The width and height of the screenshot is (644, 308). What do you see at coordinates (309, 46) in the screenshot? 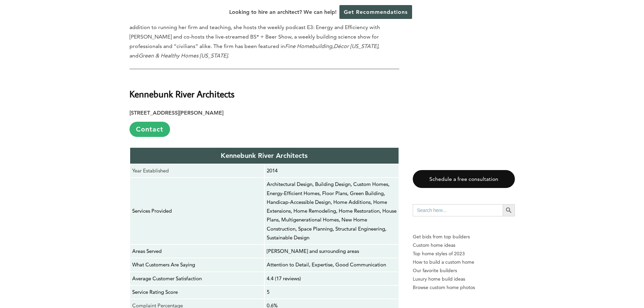
I see `em: Fine Homebuilding` at bounding box center [309, 46].